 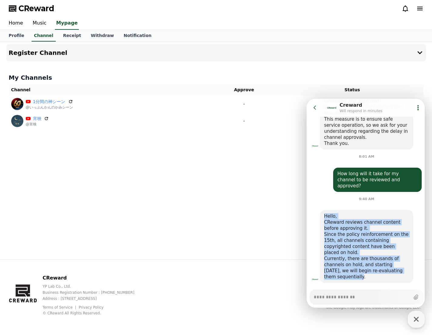 What do you see at coordinates (60, 45) in the screenshot?
I see `div: Thank you.` at bounding box center [60, 45].